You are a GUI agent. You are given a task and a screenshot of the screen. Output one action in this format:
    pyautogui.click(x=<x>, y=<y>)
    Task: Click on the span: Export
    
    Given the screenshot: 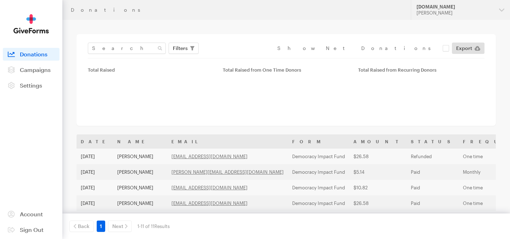 What is the action you would take?
    pyautogui.click(x=464, y=48)
    